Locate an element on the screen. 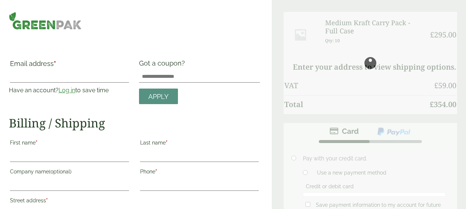  label: Phone is located at coordinates (199, 173).